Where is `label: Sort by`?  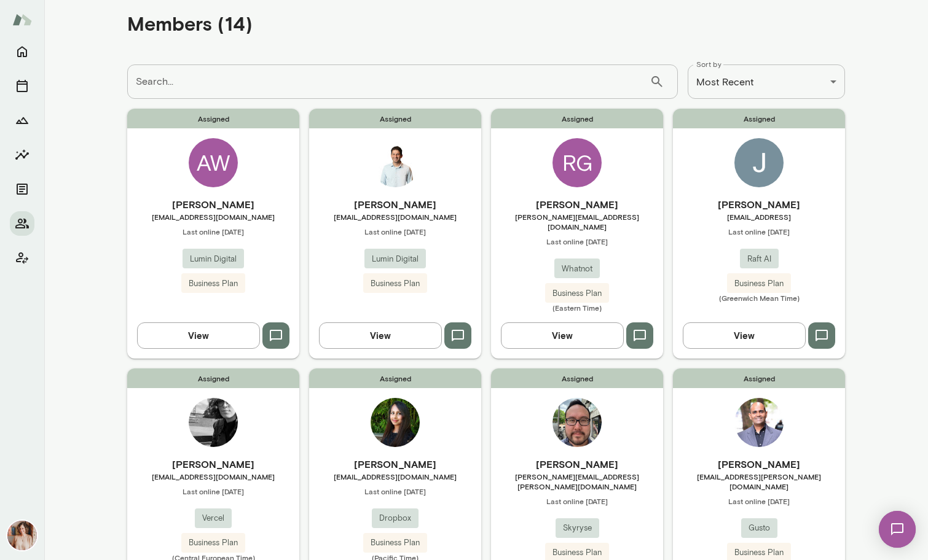
label: Sort by is located at coordinates (708, 64).